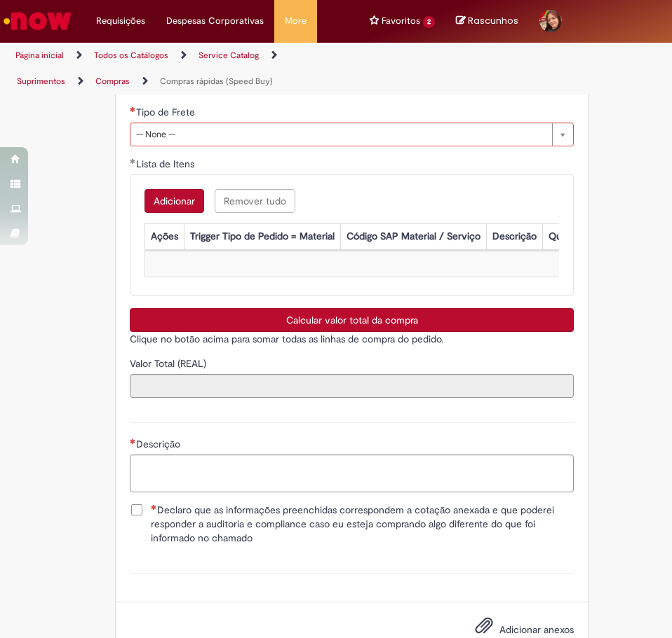 Image resolution: width=672 pixels, height=638 pixels. I want to click on span: More, so click(295, 21).